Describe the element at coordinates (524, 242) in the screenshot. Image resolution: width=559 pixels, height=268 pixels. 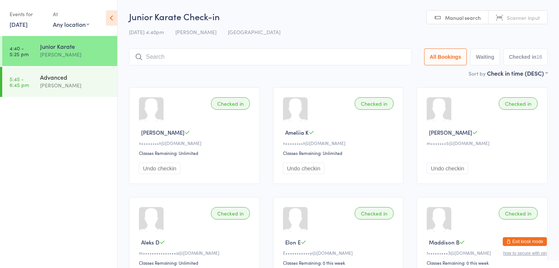
I see `button: Exit kiosk mode` at that location.